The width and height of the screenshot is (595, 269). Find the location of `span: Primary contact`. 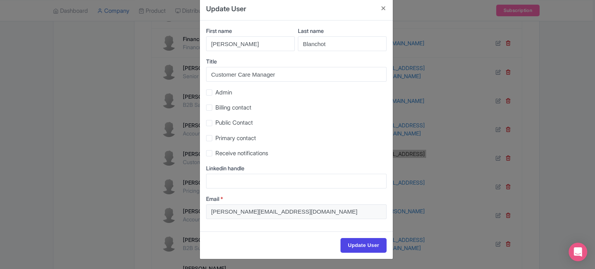

span: Primary contact is located at coordinates (235, 138).